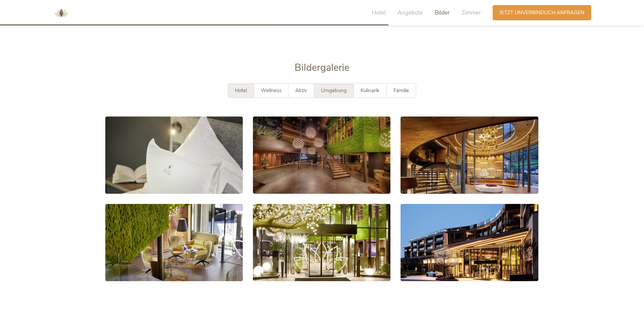  Describe the element at coordinates (370, 90) in the screenshot. I see `span: Kulinarik` at that location.